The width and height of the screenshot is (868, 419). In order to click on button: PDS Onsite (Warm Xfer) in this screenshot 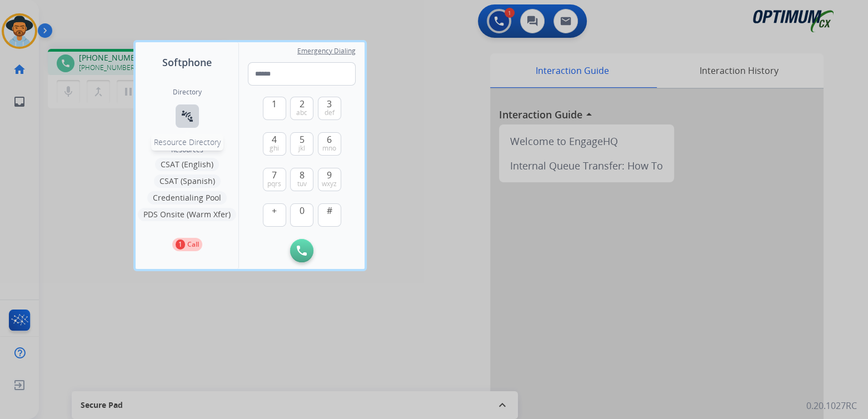, I will do `click(186, 214)`.